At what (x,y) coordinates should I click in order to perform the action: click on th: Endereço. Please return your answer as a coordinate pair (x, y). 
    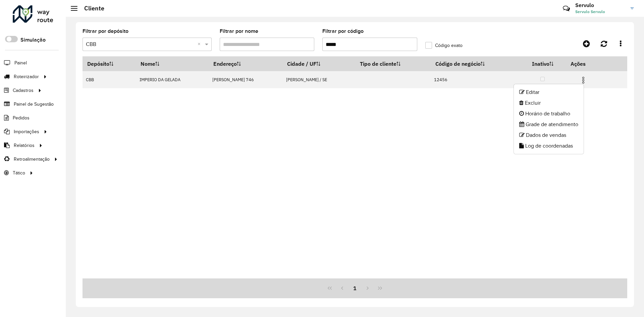
    Looking at the image, I should click on (246, 64).